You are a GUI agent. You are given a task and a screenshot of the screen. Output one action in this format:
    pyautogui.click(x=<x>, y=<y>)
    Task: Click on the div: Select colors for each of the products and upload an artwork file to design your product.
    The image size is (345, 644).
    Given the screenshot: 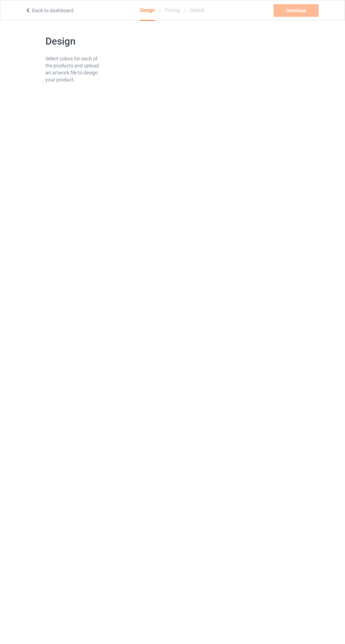 What is the action you would take?
    pyautogui.click(x=74, y=69)
    